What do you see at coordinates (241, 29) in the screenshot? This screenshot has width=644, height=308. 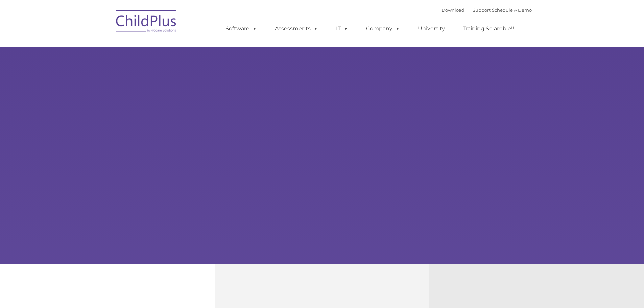 I see `a: Software` at bounding box center [241, 29].